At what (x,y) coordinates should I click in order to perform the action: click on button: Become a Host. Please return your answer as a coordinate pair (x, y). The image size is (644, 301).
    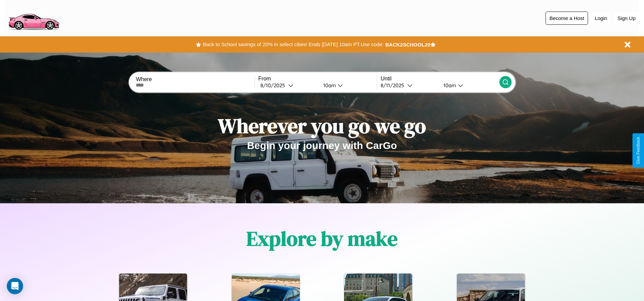
    Looking at the image, I should click on (566, 18).